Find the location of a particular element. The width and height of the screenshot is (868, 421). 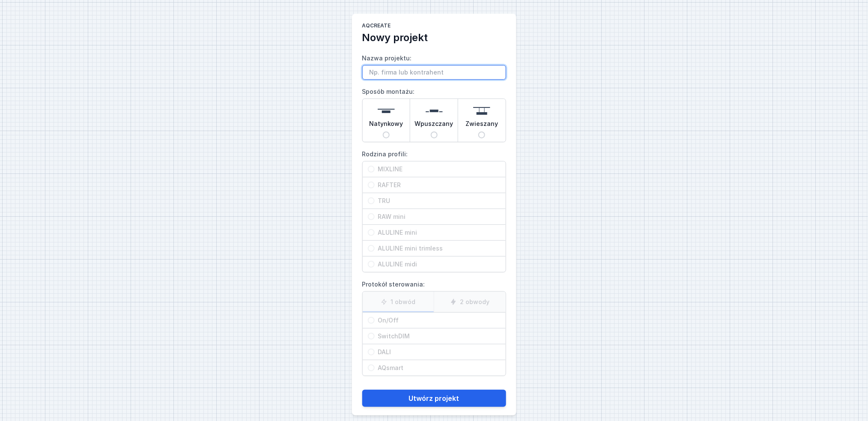

h1: AQcreate is located at coordinates (434, 26).